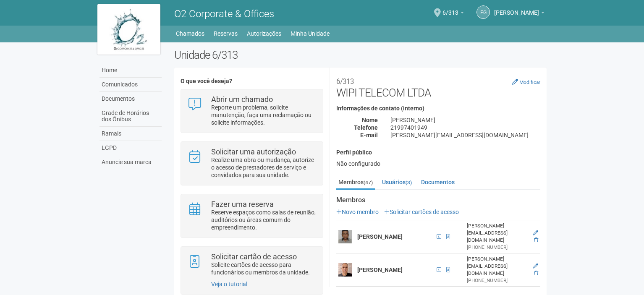 The height and width of the screenshot is (295, 644). Describe the element at coordinates (264, 167) in the screenshot. I see `p: Realize uma obra ou mudança, autorize o acesso de prestadores de serviço e convidados para sua un...` at that location.